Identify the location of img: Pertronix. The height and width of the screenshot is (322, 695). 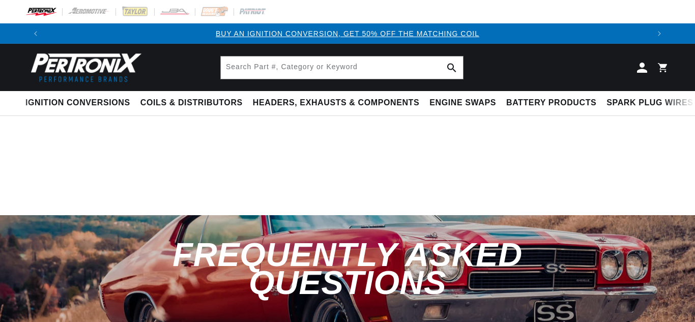
(84, 67).